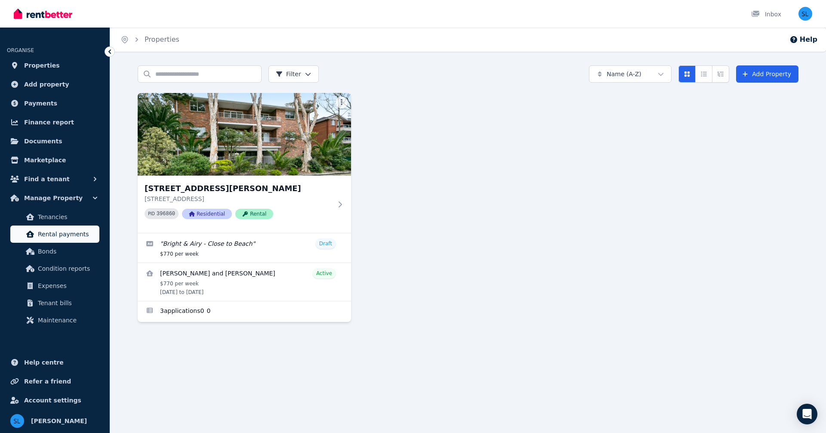  What do you see at coordinates (704, 74) in the screenshot?
I see `button: Compact list view` at bounding box center [704, 74].